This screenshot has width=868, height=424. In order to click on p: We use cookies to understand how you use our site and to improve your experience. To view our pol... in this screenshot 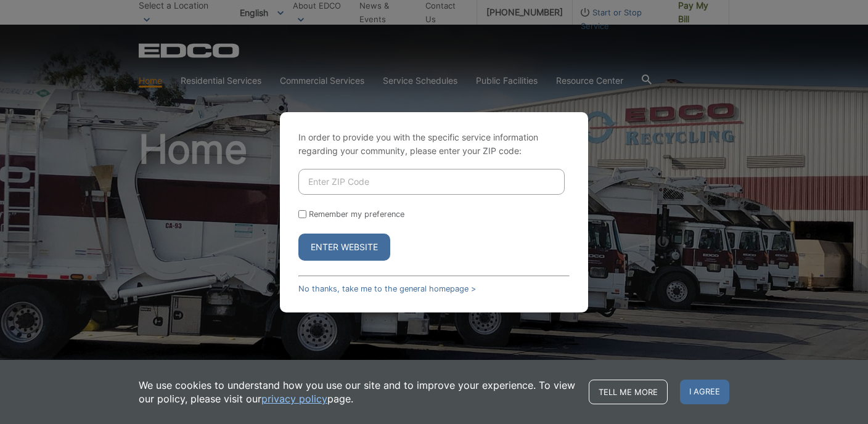, I will do `click(358, 392)`.